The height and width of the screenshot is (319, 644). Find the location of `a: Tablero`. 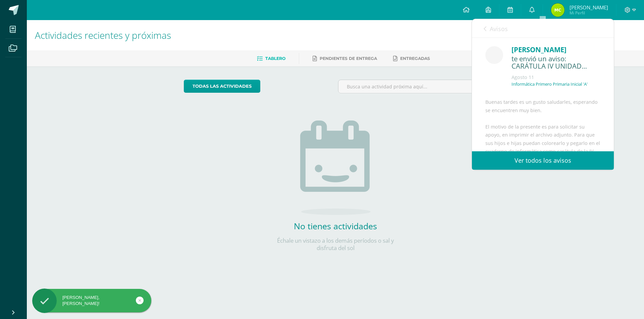

a: Tablero is located at coordinates (271, 59).